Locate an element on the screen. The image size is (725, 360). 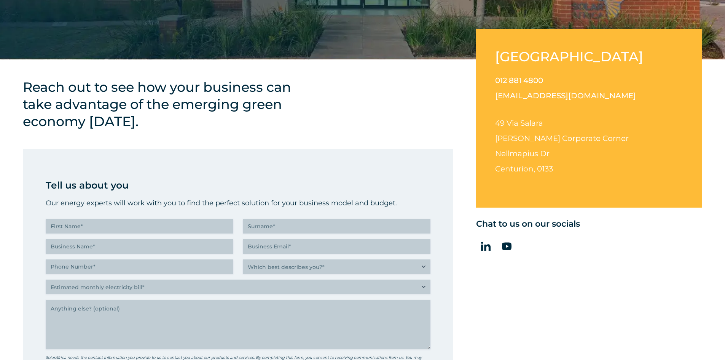
p: Tell us about you is located at coordinates (238, 185).